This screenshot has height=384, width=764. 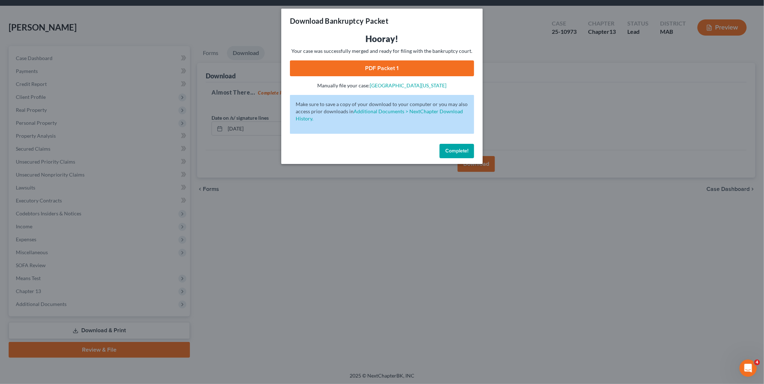 What do you see at coordinates (339, 21) in the screenshot?
I see `h3: Download Bankruptcy Packet` at bounding box center [339, 21].